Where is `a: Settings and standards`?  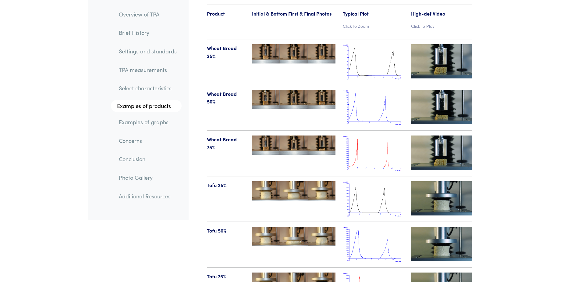 a: Settings and standards is located at coordinates (148, 51).